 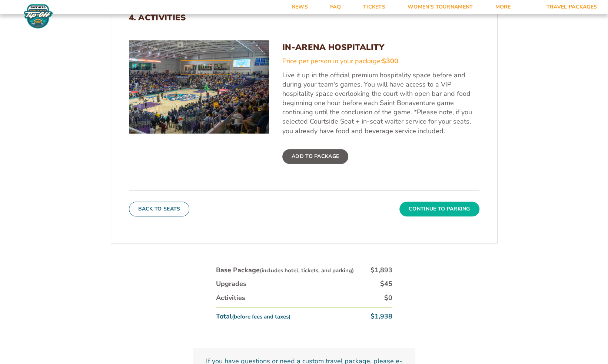 I want to click on div: $1,938, so click(x=381, y=316).